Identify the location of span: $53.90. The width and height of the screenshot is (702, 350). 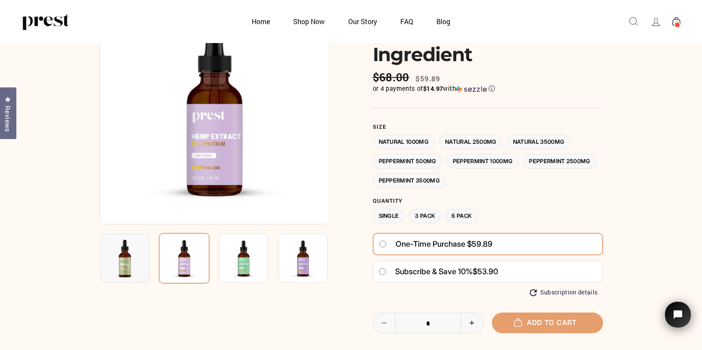
(485, 271).